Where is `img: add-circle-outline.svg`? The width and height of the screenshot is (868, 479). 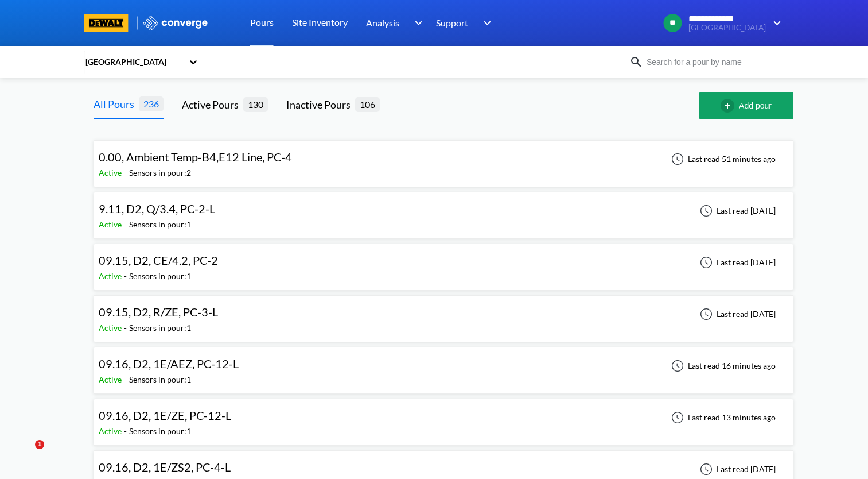 img: add-circle-outline.svg is located at coordinates (730, 106).